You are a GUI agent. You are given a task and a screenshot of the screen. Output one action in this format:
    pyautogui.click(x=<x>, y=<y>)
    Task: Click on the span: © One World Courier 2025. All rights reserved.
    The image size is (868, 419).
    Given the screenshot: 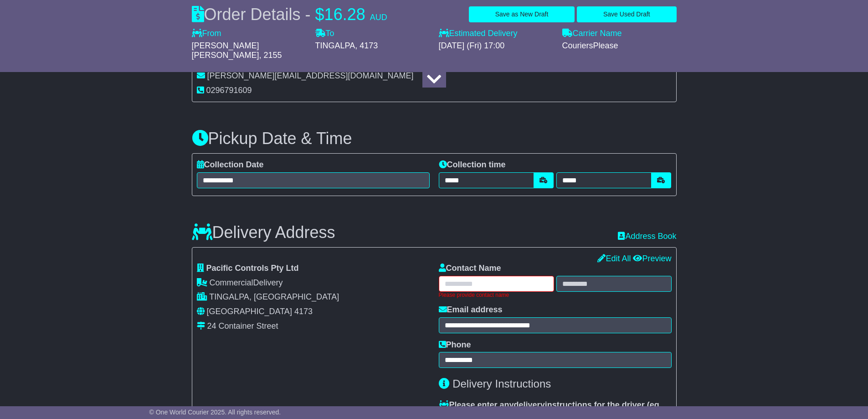 What is the action you would take?
    pyautogui.click(x=215, y=412)
    